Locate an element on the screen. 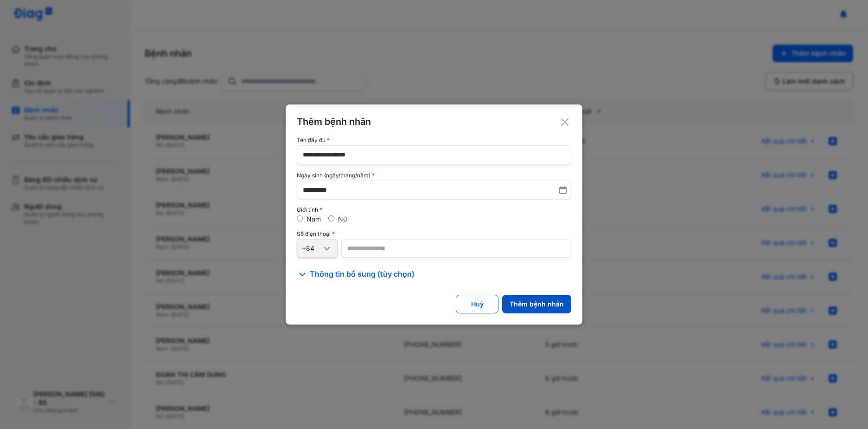 This screenshot has width=868, height=429. button: Huỷ is located at coordinates (477, 304).